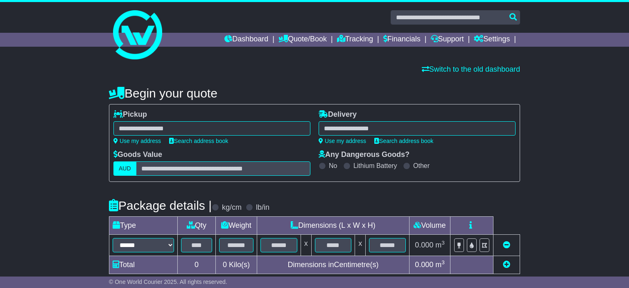 Image resolution: width=629 pixels, height=288 pixels. Describe the element at coordinates (232, 208) in the screenshot. I see `label: kg/cm` at that location.